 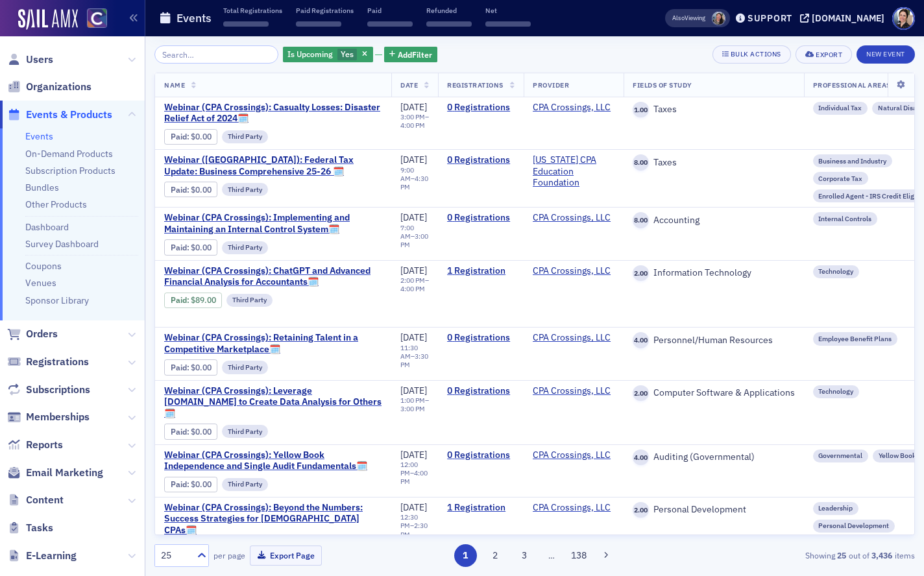 I want to click on p: Total Registrations, so click(x=252, y=10).